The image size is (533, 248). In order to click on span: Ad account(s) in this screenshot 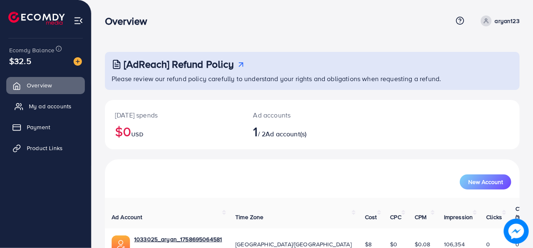, I will do `click(286, 134)`.